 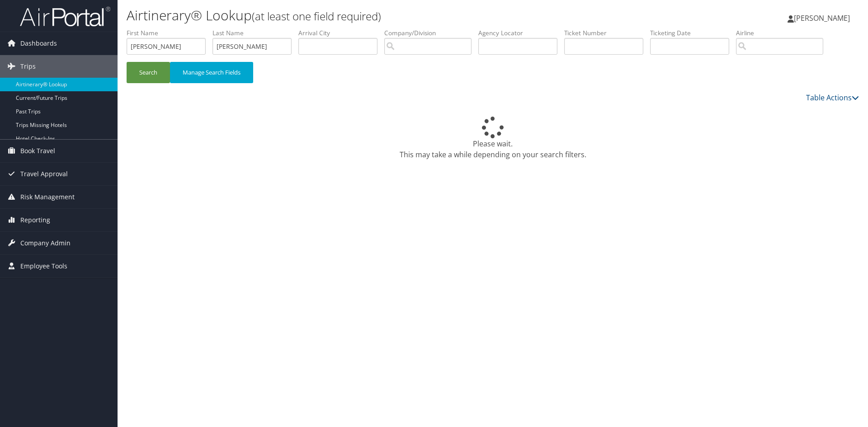 What do you see at coordinates (45, 243) in the screenshot?
I see `span: Company Admin` at bounding box center [45, 243].